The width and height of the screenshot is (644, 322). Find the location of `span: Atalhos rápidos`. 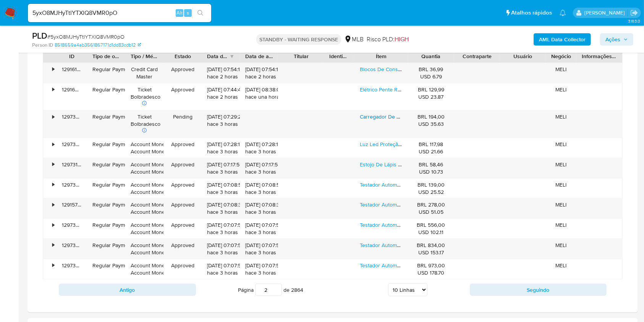

span: Atalhos rápidos is located at coordinates (532, 12).